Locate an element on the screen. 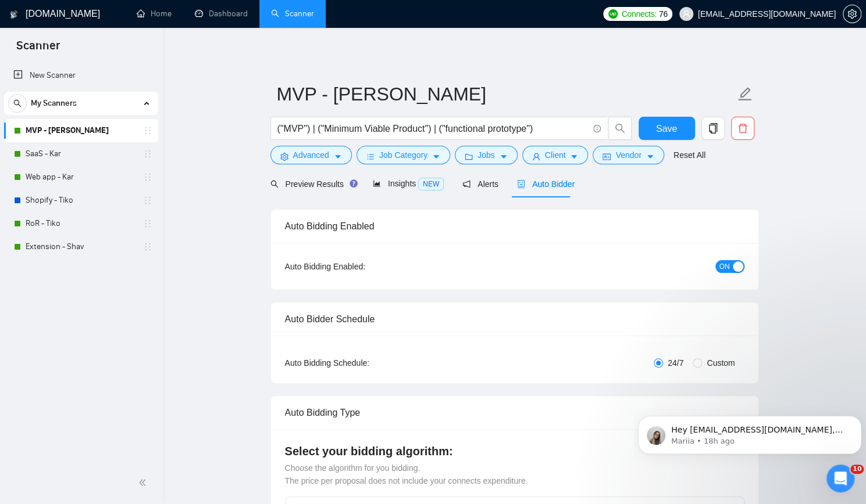 The image size is (866, 504). a: RoR - Tiko is located at coordinates (81, 224).